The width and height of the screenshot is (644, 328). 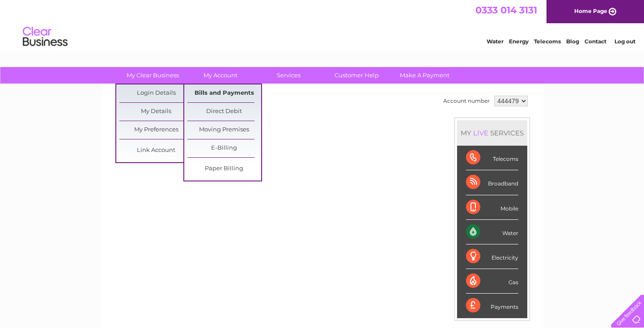 I want to click on td: Account number, so click(x=466, y=101).